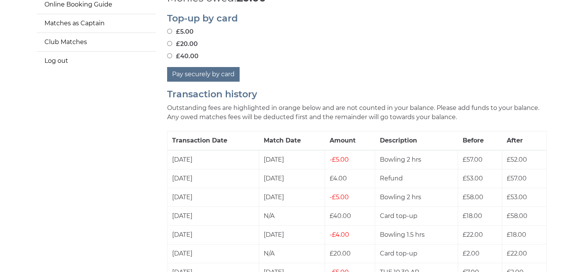  Describe the element at coordinates (416, 141) in the screenshot. I see `th: Description` at that location.